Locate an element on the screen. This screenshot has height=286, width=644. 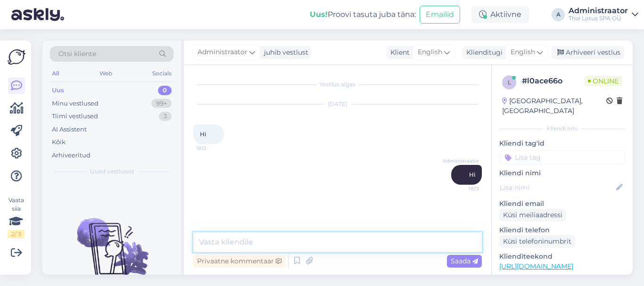
div: # l0ace66o is located at coordinates (553, 81).